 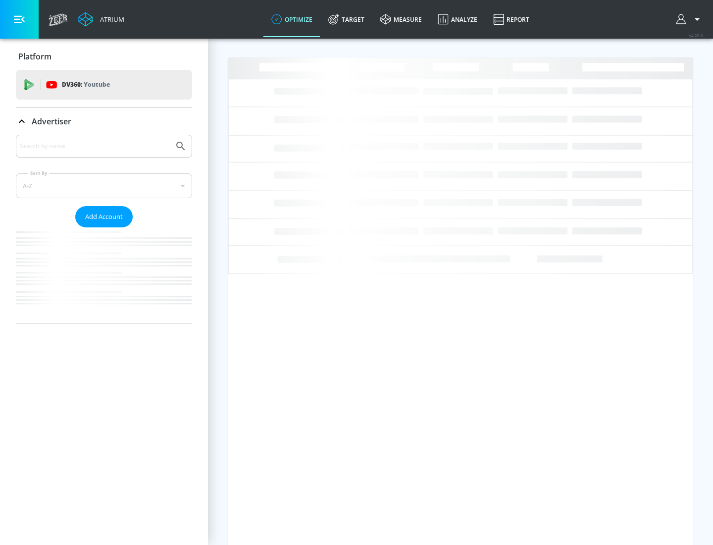 What do you see at coordinates (696, 35) in the screenshot?
I see `span: v 4.28.0` at bounding box center [696, 35].